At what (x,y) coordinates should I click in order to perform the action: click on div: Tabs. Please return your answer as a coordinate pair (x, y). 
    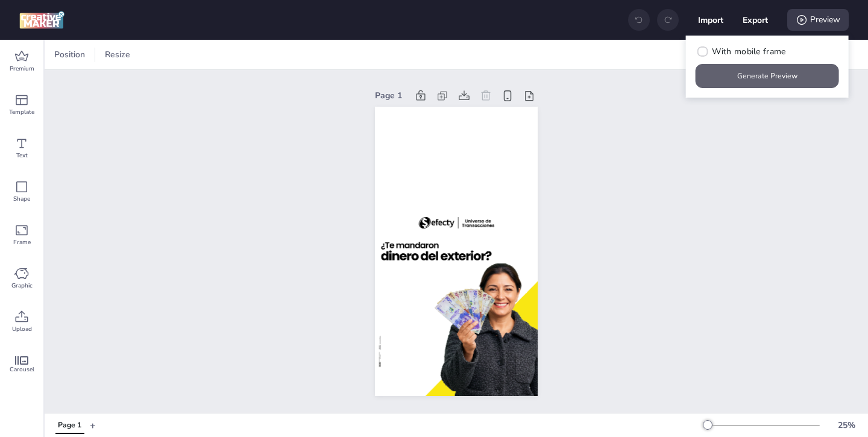
    Looking at the image, I should click on (70, 424).